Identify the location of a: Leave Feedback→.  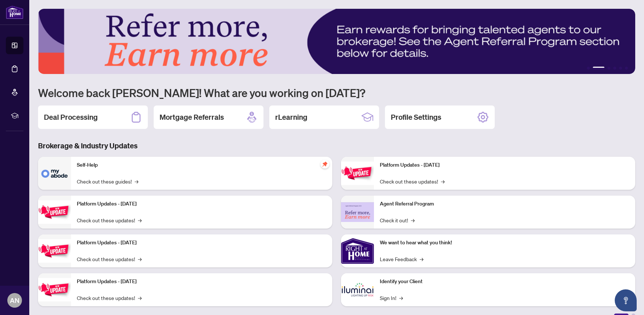
(402, 259).